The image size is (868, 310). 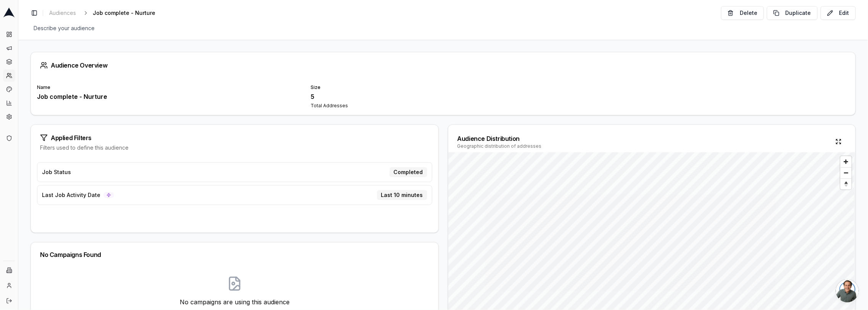 What do you see at coordinates (124, 13) in the screenshot?
I see `span: Job complete - Nurture` at bounding box center [124, 13].